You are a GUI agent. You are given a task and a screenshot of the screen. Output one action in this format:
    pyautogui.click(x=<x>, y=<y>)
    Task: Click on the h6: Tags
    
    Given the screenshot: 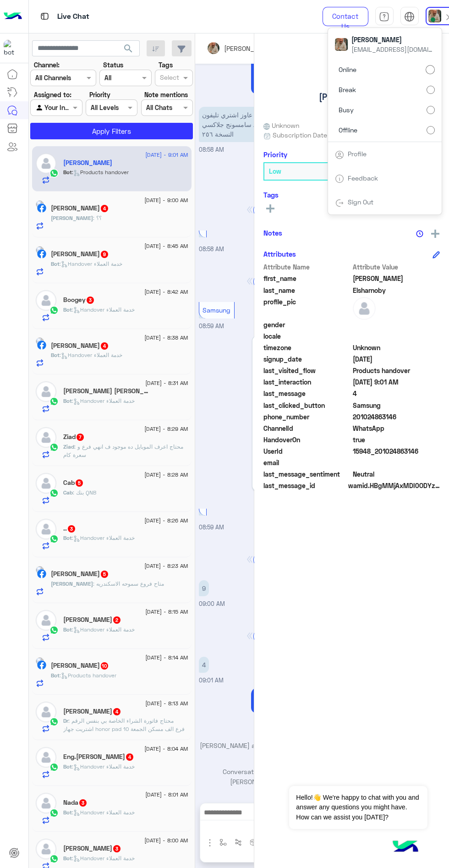 What is the action you would take?
    pyautogui.click(x=352, y=195)
    